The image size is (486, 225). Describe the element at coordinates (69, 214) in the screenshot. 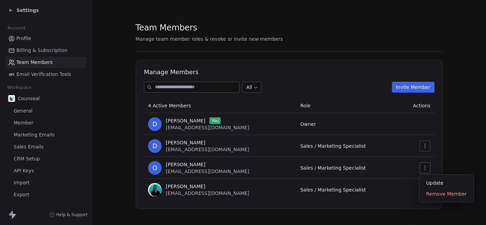

I see `a: Help & Support` at that location.